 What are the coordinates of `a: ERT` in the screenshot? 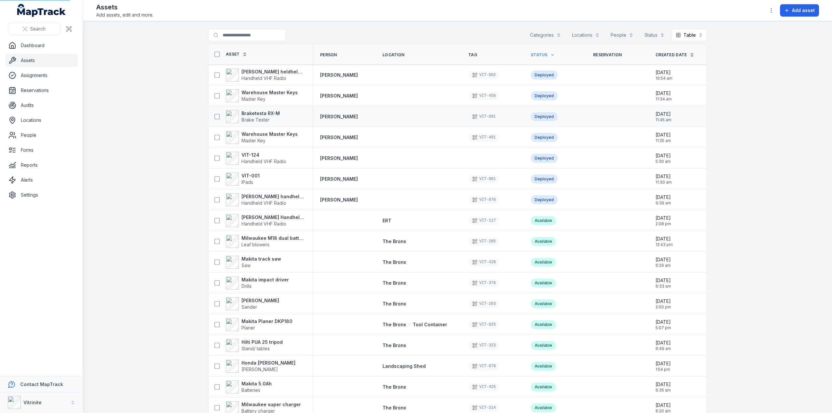 It's located at (387, 221).